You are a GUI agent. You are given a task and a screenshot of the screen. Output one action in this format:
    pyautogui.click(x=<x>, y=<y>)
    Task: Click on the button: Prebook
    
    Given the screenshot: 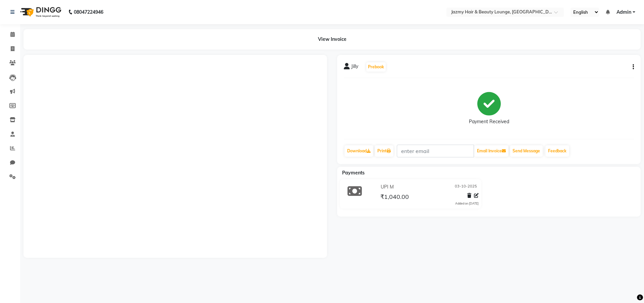 What is the action you would take?
    pyautogui.click(x=376, y=67)
    